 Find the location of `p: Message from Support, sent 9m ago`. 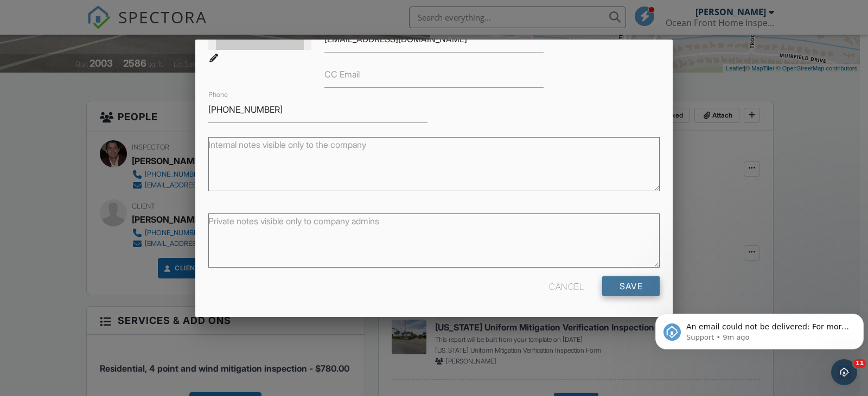

p: Message from Support, sent 9m ago is located at coordinates (117, 46).